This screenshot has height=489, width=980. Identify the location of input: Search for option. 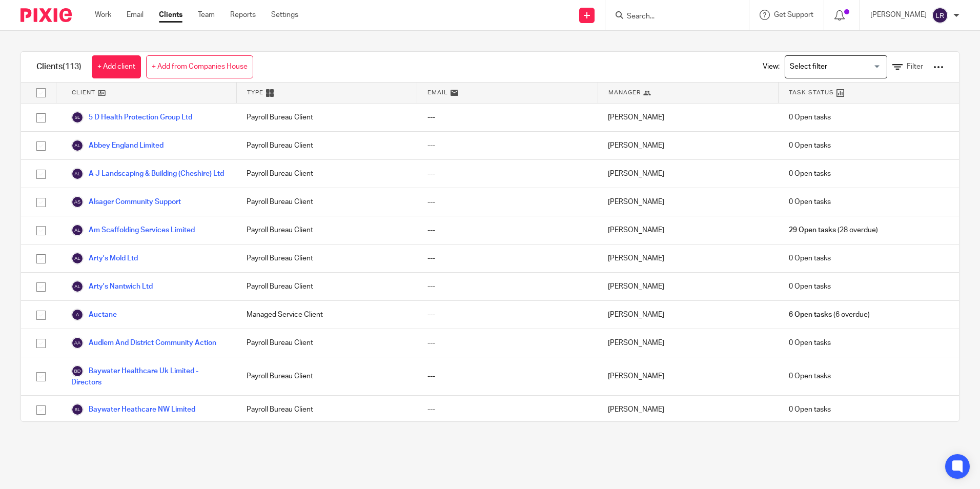
(833, 67).